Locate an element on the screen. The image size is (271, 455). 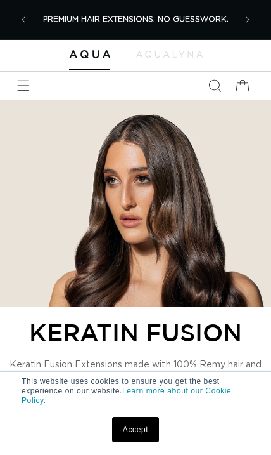
a: Accept is located at coordinates (136, 429).